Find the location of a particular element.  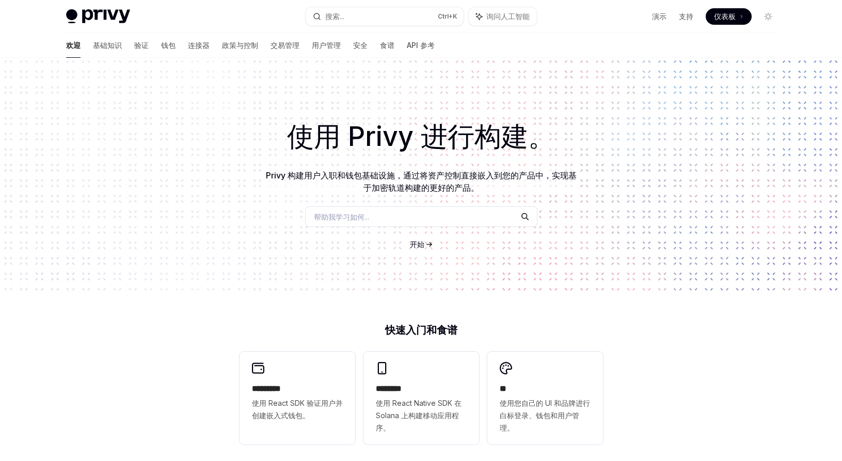

a: 支持 is located at coordinates (686, 17).